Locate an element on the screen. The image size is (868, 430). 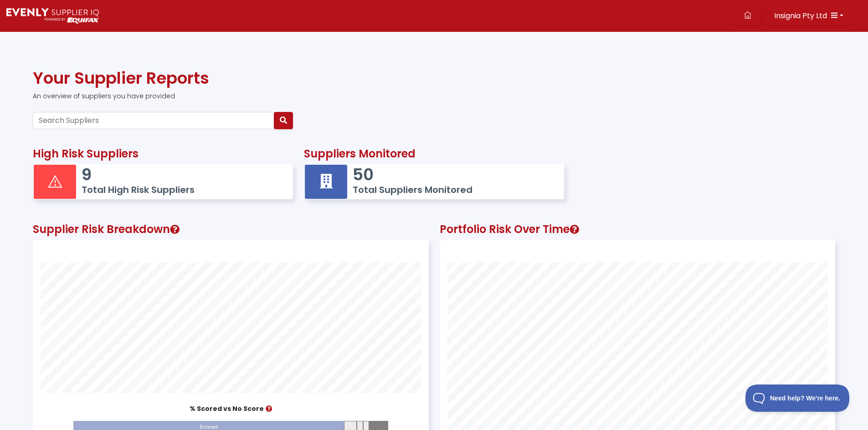
h2: Supplier Risk Breakdown is located at coordinates (230, 229).